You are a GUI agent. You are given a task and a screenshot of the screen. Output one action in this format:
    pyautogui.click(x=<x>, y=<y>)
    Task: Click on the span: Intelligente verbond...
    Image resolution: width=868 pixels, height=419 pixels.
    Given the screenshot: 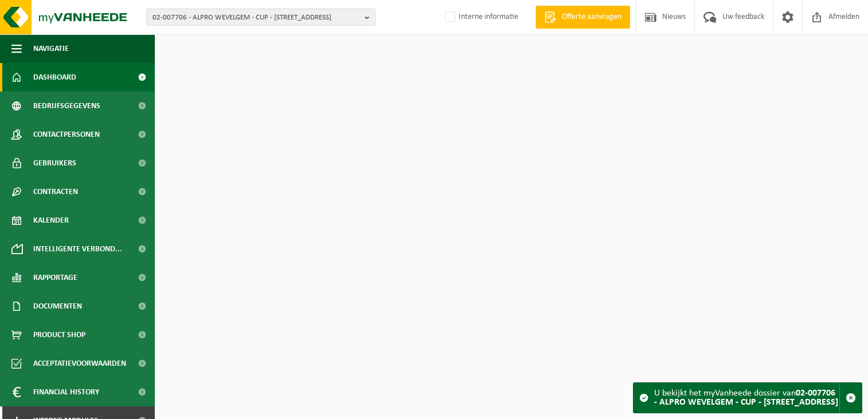 What is the action you would take?
    pyautogui.click(x=78, y=249)
    